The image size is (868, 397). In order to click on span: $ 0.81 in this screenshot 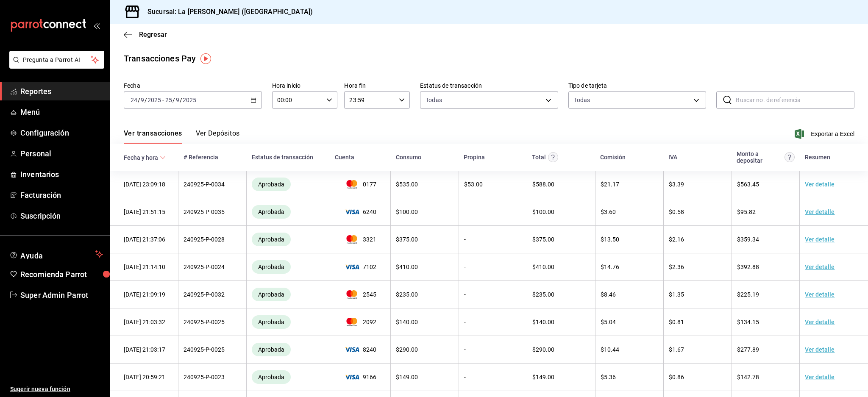, I will do `click(676, 322)`.